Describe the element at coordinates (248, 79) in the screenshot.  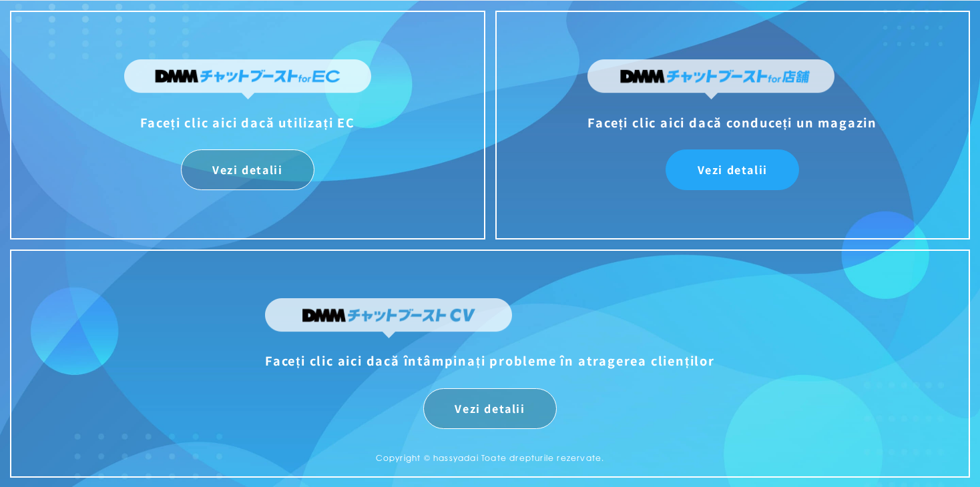
I see `img: DMMチャットブーストforEC` at that location.